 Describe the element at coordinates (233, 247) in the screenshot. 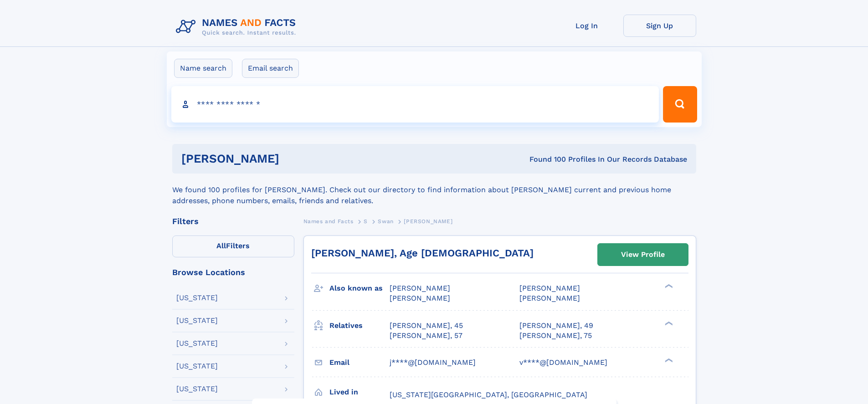

I see `label: Filters` at that location.